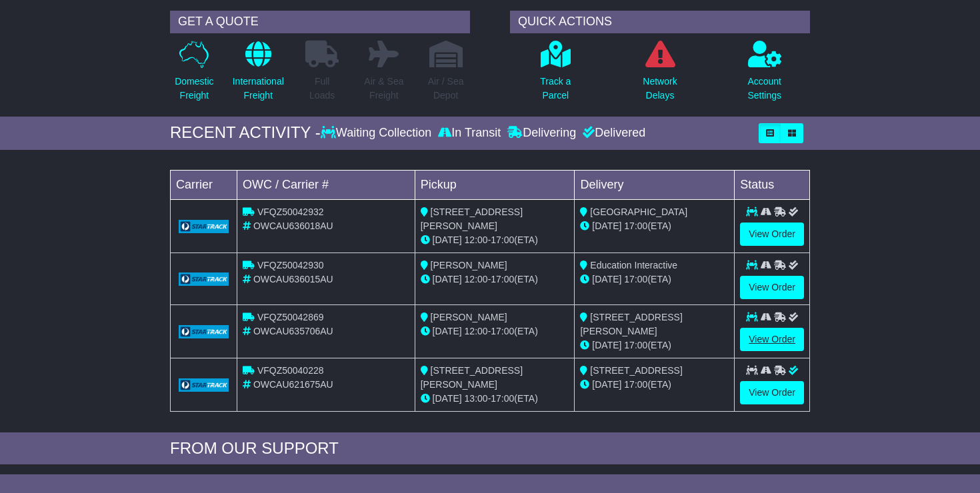  Describe the element at coordinates (326, 185) in the screenshot. I see `td: OWC / Carrier #` at that location.